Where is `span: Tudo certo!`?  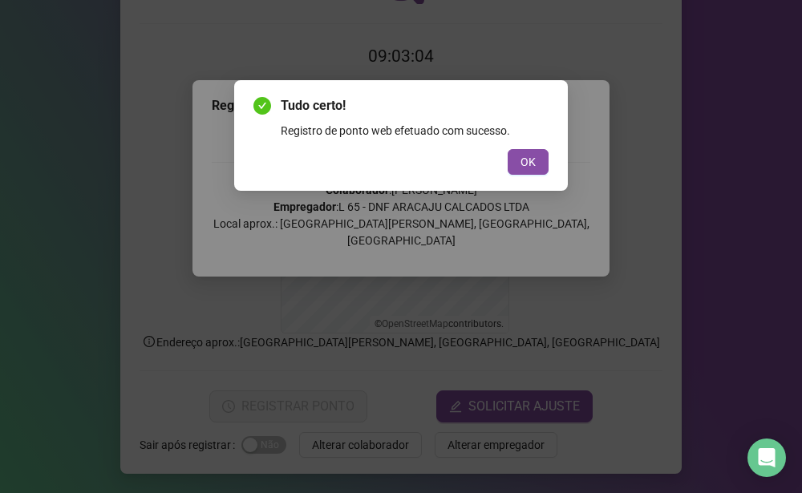 span: Tudo certo! is located at coordinates (415, 106).